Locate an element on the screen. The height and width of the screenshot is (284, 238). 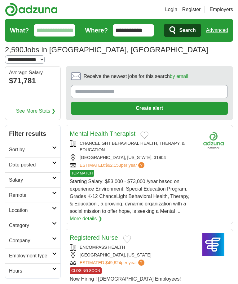
button: Create alert is located at coordinates (149, 108).